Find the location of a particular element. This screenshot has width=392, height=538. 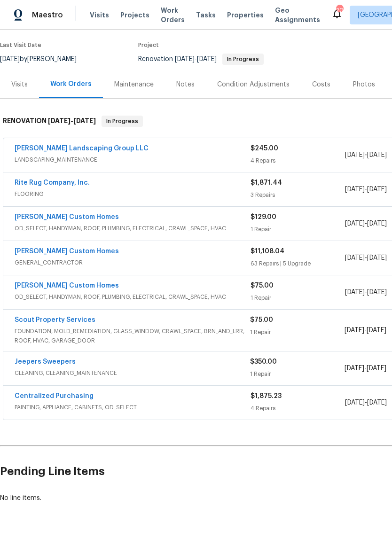

div: Maintenance is located at coordinates (134, 85).